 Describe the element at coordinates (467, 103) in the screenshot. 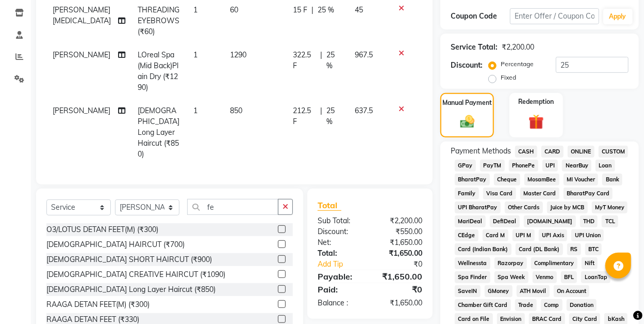

I see `label: Manual Payment` at that location.